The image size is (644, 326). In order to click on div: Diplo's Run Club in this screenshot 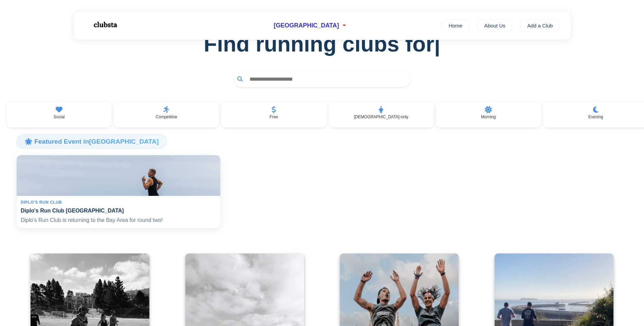, I will do `click(119, 203)`.